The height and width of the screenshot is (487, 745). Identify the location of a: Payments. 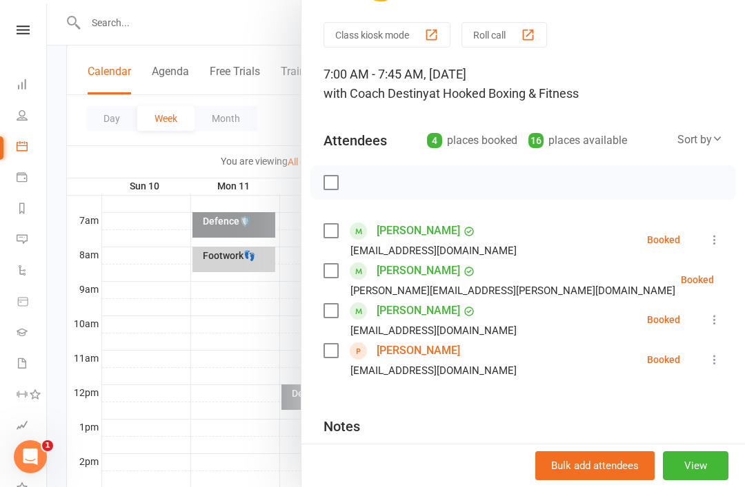
(32, 179).